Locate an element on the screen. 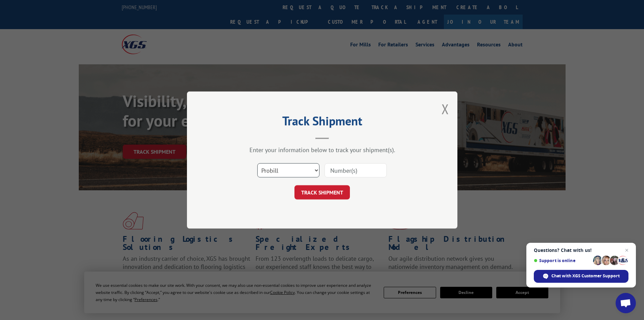 This screenshot has width=644, height=320. span: Support is online is located at coordinates (562, 260).